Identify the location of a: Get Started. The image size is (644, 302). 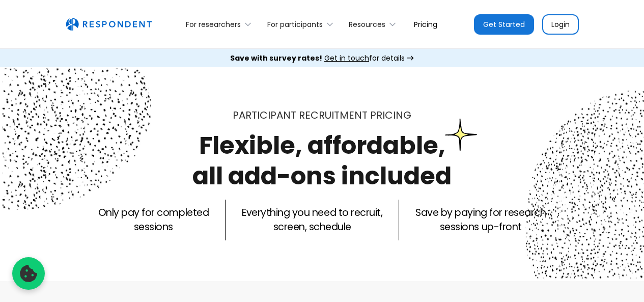
(504, 24).